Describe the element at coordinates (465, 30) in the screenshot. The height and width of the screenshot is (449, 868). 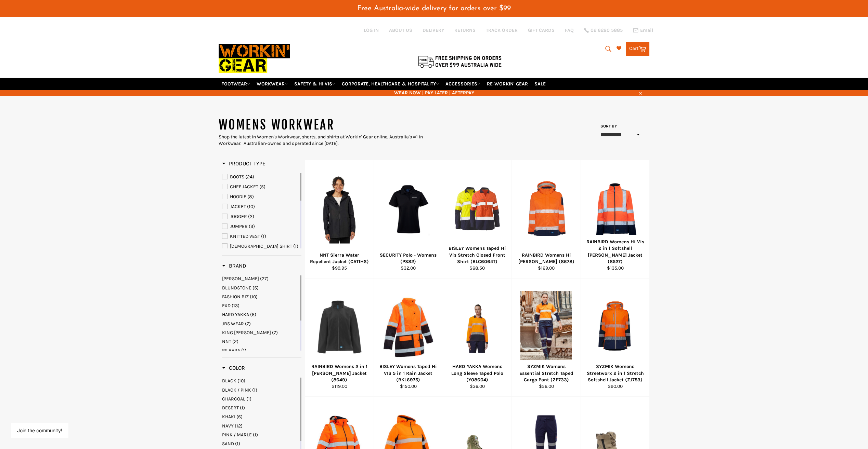
I see `a: RETURNS` at that location.